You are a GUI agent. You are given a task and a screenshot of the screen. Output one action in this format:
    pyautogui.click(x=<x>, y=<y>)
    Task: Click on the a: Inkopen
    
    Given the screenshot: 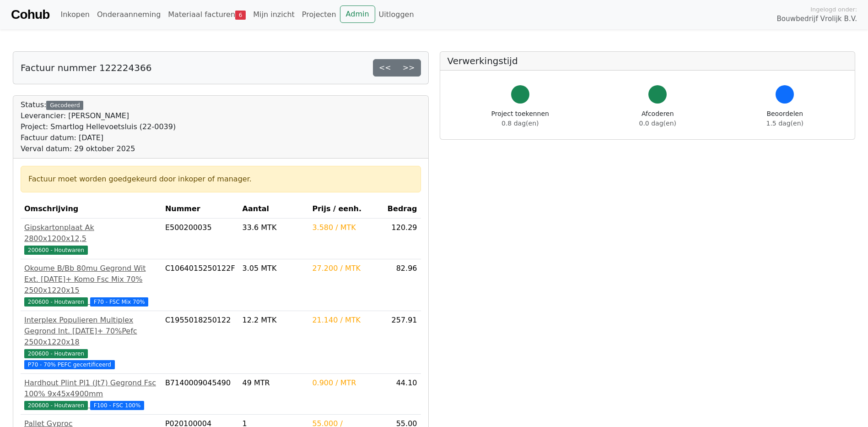 What is the action you would take?
    pyautogui.click(x=75, y=14)
    